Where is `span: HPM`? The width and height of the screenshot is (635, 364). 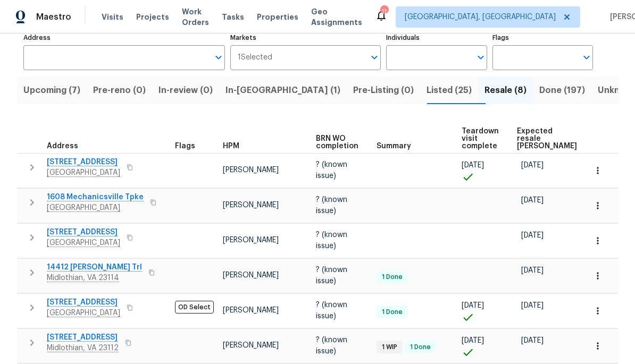 span: HPM is located at coordinates (231, 146).